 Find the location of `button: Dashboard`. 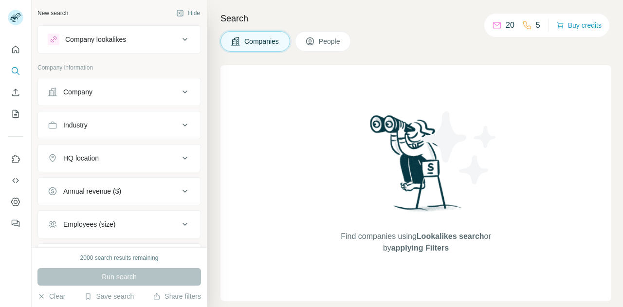

button: Dashboard is located at coordinates (16, 202).